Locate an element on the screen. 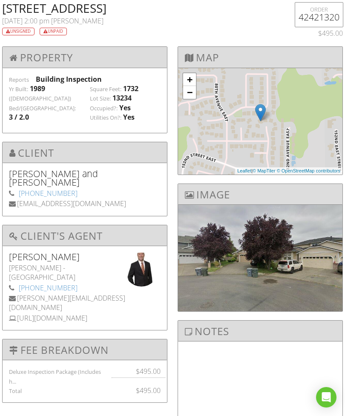 This screenshot has height=416, width=345. h5: 42421320 is located at coordinates (319, 17).